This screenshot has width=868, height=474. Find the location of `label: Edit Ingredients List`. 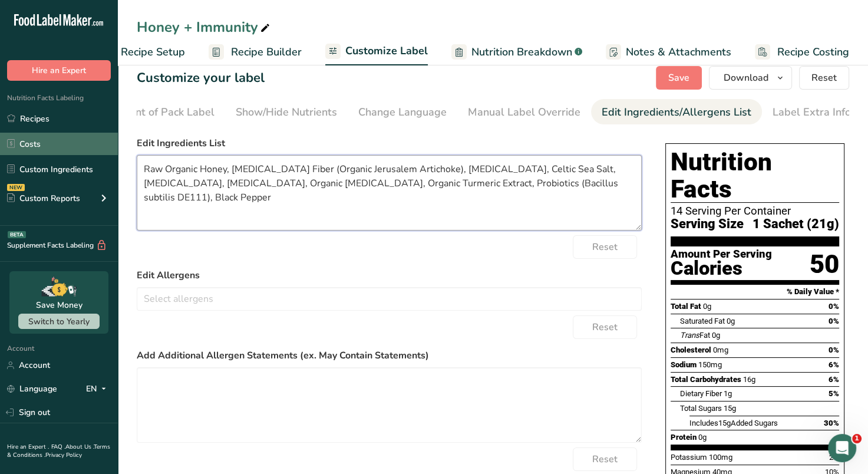

label: Edit Ingredients List is located at coordinates (389, 143).